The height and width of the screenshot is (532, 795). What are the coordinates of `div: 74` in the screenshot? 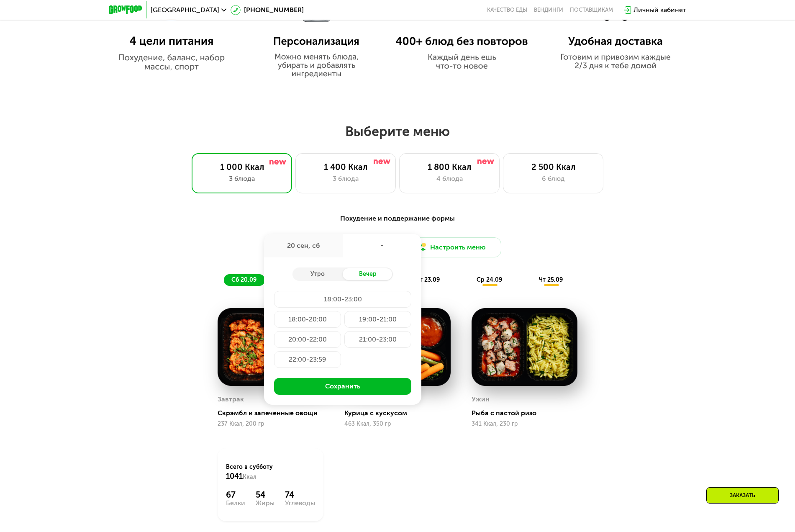 It's located at (300, 494).